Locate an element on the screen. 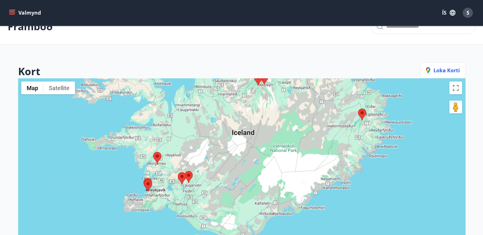  button: Drag Pegman onto the map to open Street View is located at coordinates (456, 107).